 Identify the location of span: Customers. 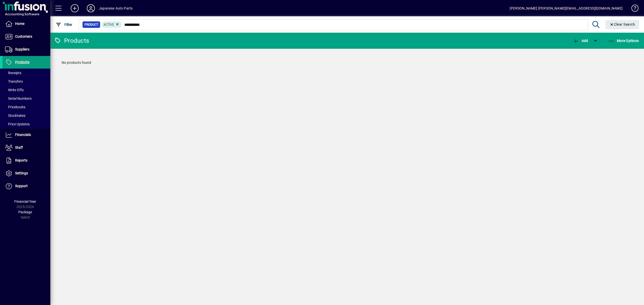
(24, 36).